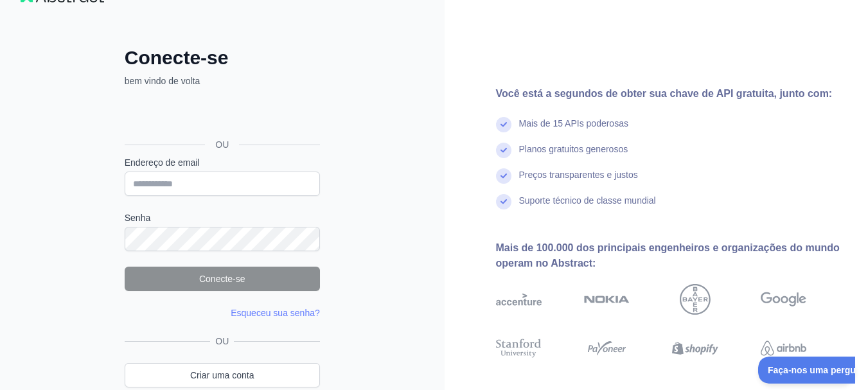 Image resolution: width=868 pixels, height=390 pixels. Describe the element at coordinates (60, 14) in the screenshot. I see `font: Faça-nos uma pergunta` at that location.